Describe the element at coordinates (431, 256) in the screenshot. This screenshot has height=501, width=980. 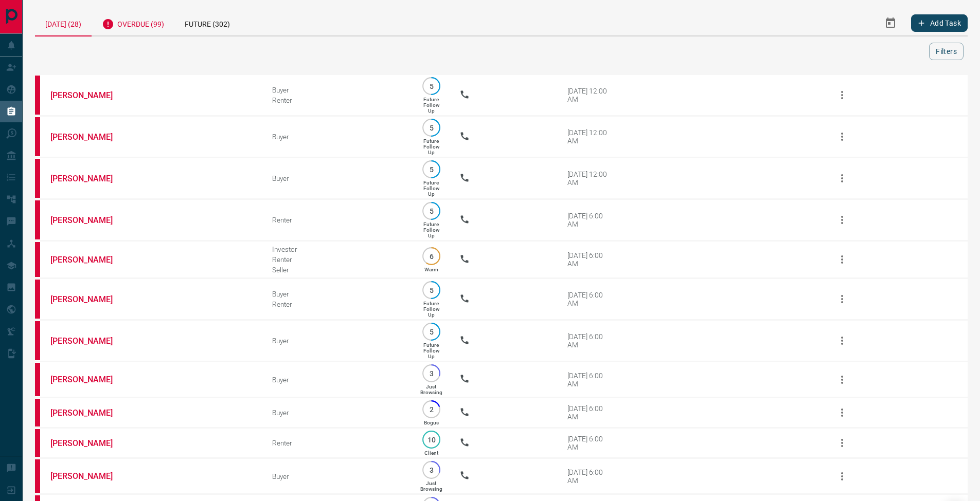
I see `p: 6` at that location.